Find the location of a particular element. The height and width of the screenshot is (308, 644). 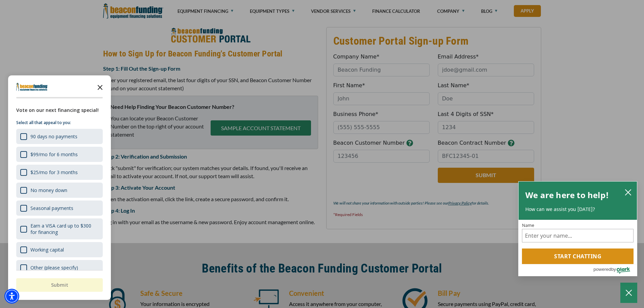

input: Name is located at coordinates (578, 236).